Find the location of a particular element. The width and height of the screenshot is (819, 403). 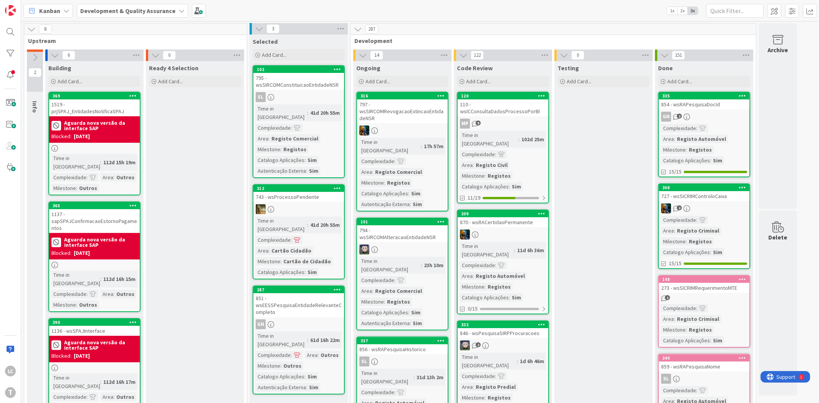

div: 312 is located at coordinates (299, 188).